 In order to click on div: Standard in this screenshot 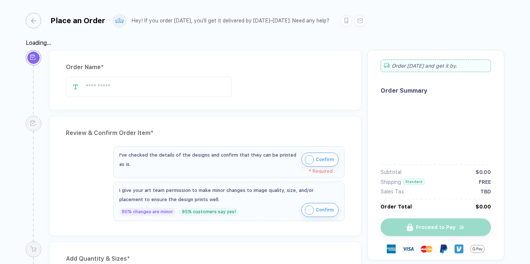, I will do `click(413, 182)`.